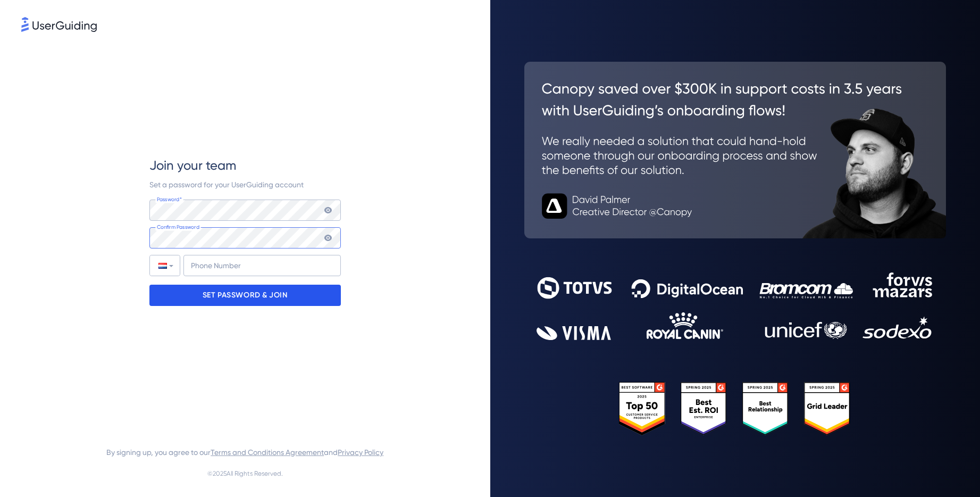 The width and height of the screenshot is (980, 497). I want to click on img: 26c0aa7c25a843aed4baddd2b5e0fa68.svg, so click(735, 150).